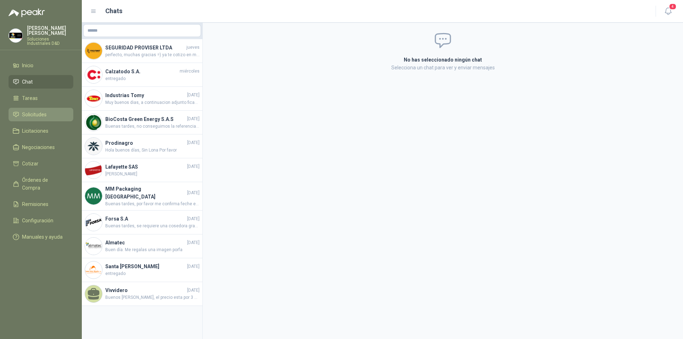 The height and width of the screenshot is (339, 683). What do you see at coordinates (38, 147) in the screenshot?
I see `span: Negociaciones` at bounding box center [38, 147].